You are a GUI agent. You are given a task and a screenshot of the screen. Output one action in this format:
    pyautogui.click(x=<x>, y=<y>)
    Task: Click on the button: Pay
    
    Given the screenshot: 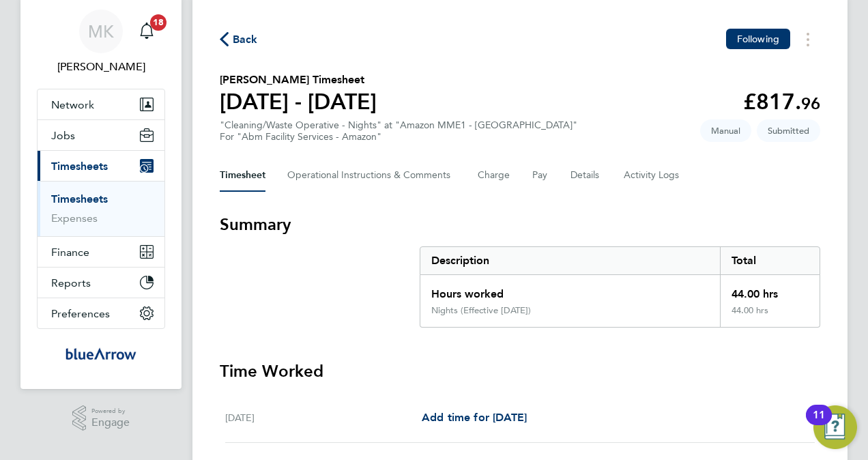 What is the action you would take?
    pyautogui.click(x=540, y=175)
    